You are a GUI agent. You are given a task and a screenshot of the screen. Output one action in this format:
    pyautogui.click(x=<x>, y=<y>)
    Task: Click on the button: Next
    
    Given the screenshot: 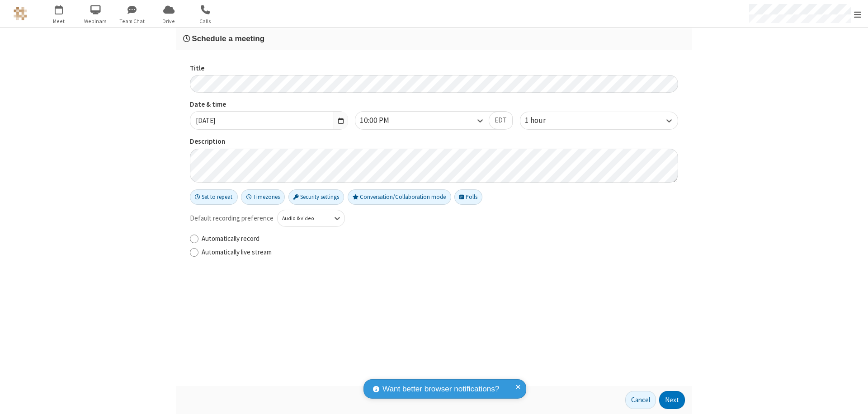 What is the action you would take?
    pyautogui.click(x=672, y=400)
    